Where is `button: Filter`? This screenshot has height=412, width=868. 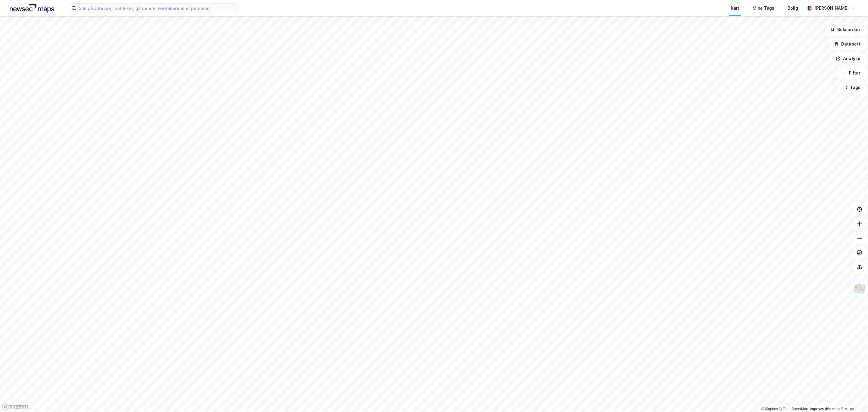 button: Filter is located at coordinates (852, 73).